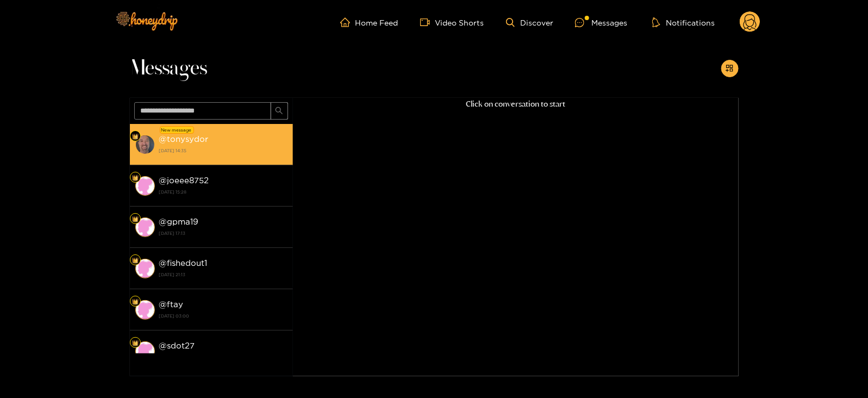 The height and width of the screenshot is (398, 868). I want to click on div: New message, so click(177, 130).